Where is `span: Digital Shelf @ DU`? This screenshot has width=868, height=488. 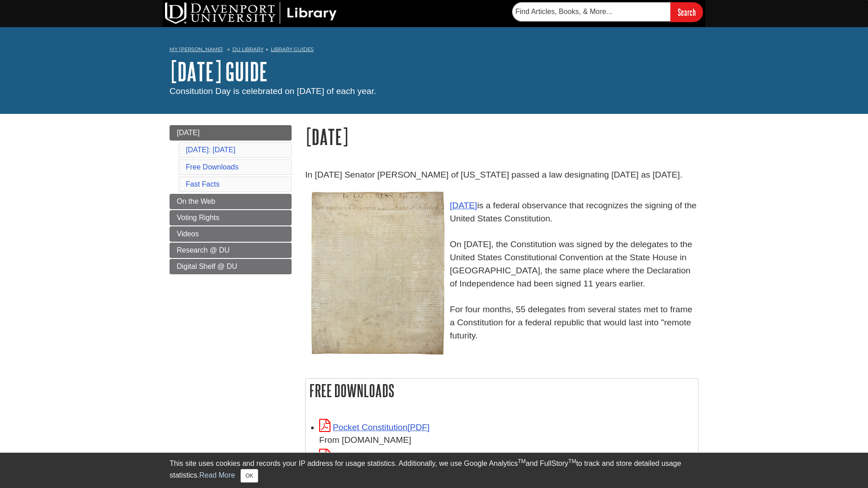 span: Digital Shelf @ DU is located at coordinates (207, 266).